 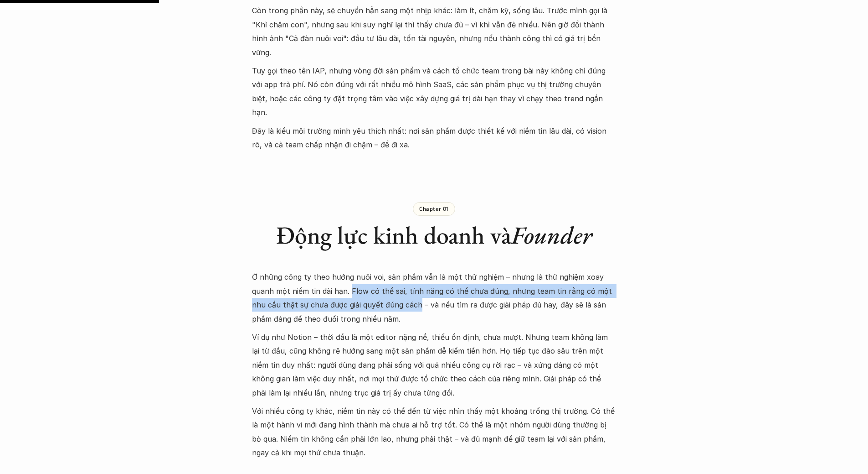 I want to click on p: Đây là kiểu môi trường mình yêu thích nhất: nơi sản phẩm được thiết kế với niềm tin lâu dài, có v..., so click(x=434, y=138).